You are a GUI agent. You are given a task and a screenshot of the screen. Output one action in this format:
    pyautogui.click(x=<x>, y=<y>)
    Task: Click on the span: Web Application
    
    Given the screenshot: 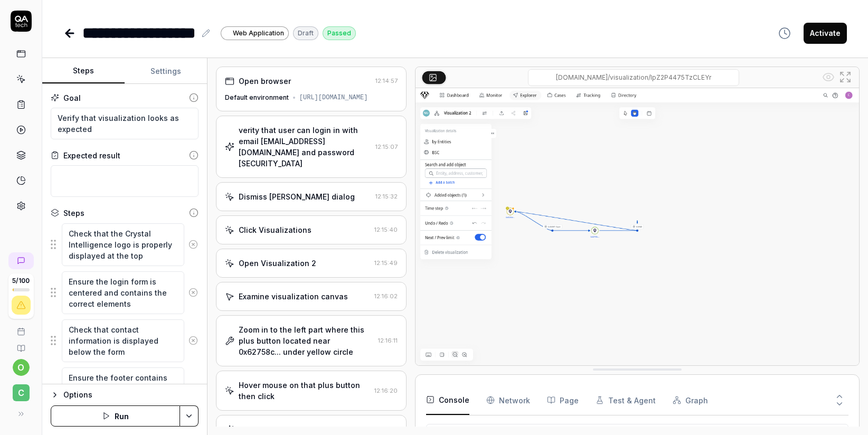 What is the action you would take?
    pyautogui.click(x=258, y=33)
    